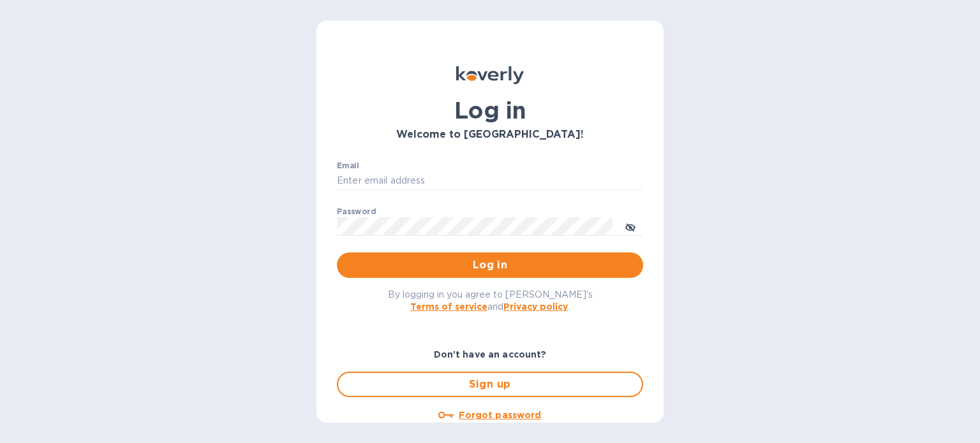 The width and height of the screenshot is (980, 443). What do you see at coordinates (490, 385) in the screenshot?
I see `span: Sign up` at bounding box center [490, 385].